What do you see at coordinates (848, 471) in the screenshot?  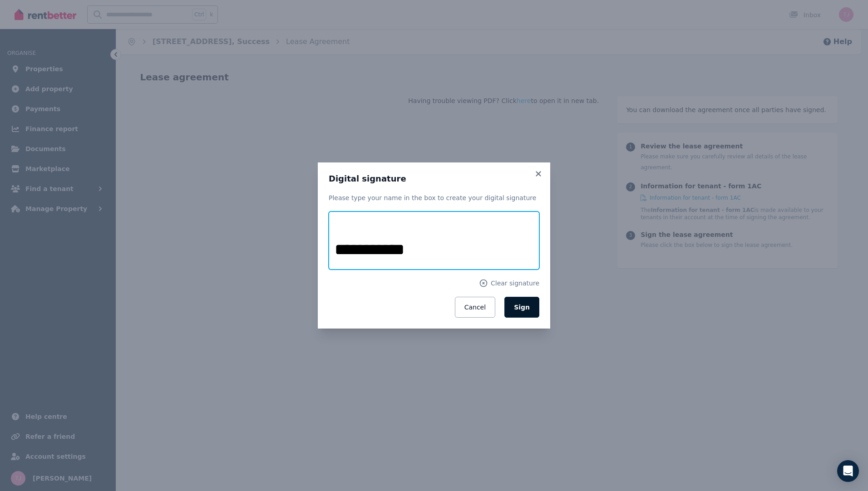 I see `div: Open Intercom Messenger` at bounding box center [848, 471].